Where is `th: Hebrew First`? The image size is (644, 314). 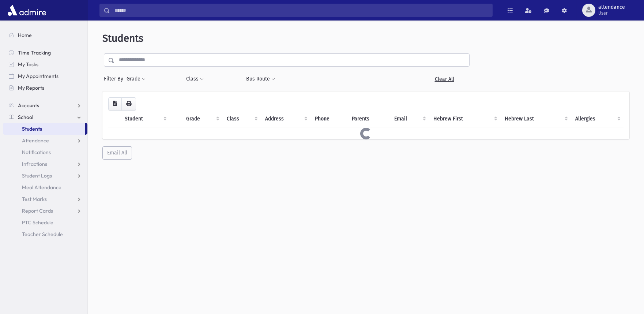 th: Hebrew First is located at coordinates (465, 119).